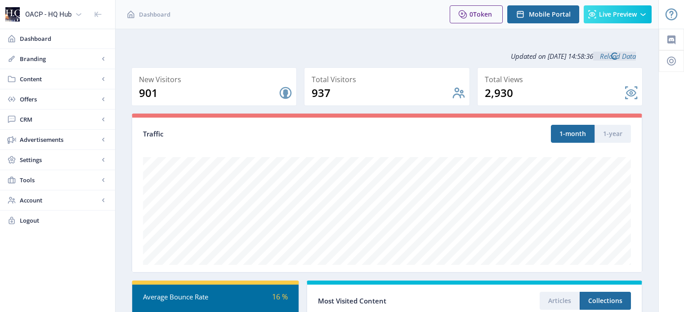 The width and height of the screenshot is (684, 312). Describe the element at coordinates (543, 14) in the screenshot. I see `button: Mobile Portal` at that location.